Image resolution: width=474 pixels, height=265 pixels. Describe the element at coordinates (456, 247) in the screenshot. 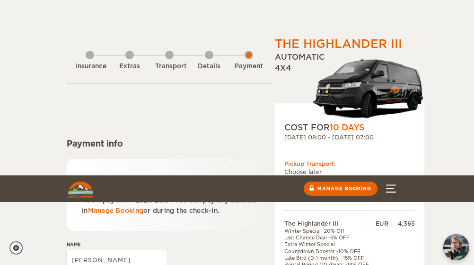

I see `button: chat-button` at that location.